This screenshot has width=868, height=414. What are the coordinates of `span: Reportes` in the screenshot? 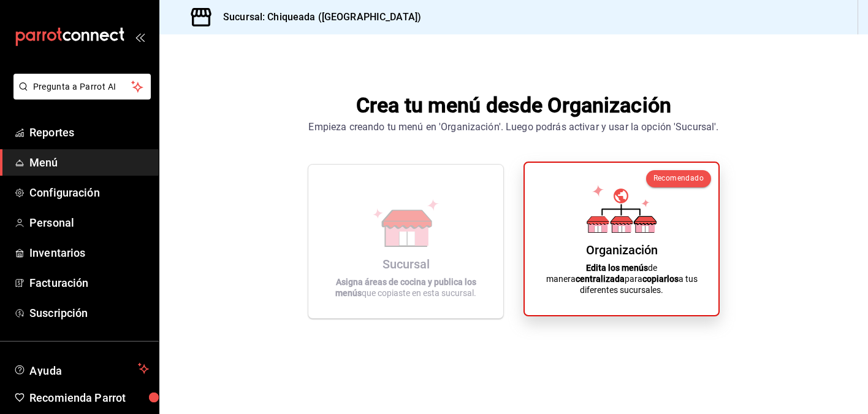 It's located at (89, 132).